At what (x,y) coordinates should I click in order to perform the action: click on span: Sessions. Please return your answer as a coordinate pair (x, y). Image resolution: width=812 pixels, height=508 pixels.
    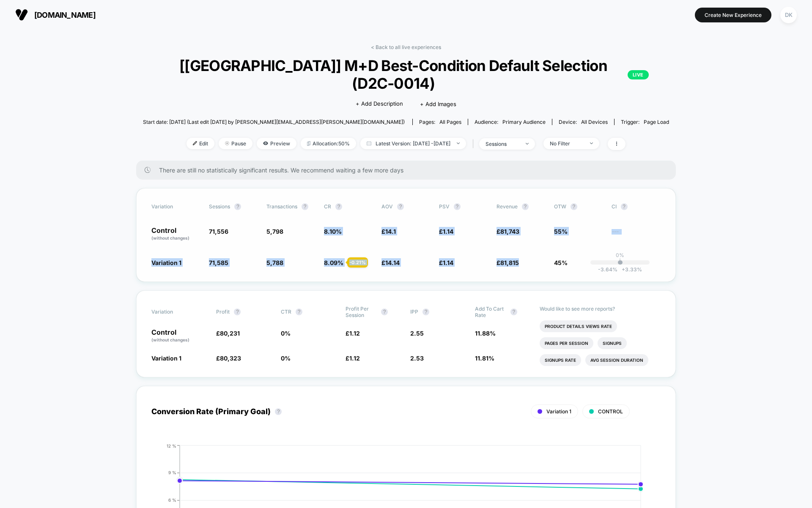
    Looking at the image, I should click on (220, 206).